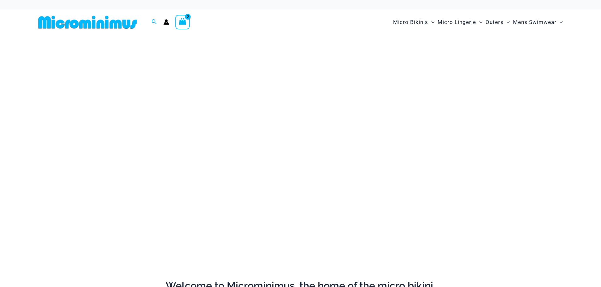 The height and width of the screenshot is (287, 601). I want to click on img: MM SHOP LOGO FLAT, so click(87, 22).